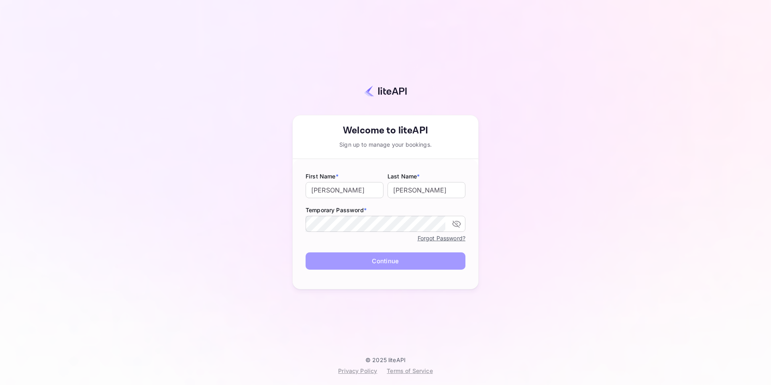  I want to click on div: Privacy Policy, so click(357, 370).